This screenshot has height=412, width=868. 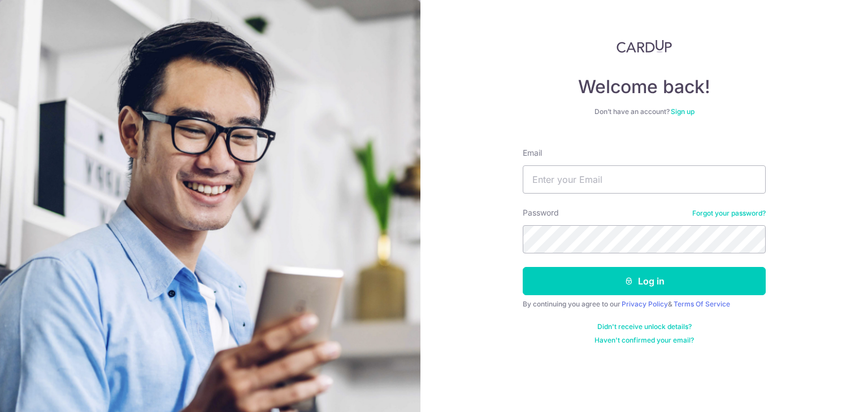 I want to click on a: Terms Of Service, so click(x=702, y=304).